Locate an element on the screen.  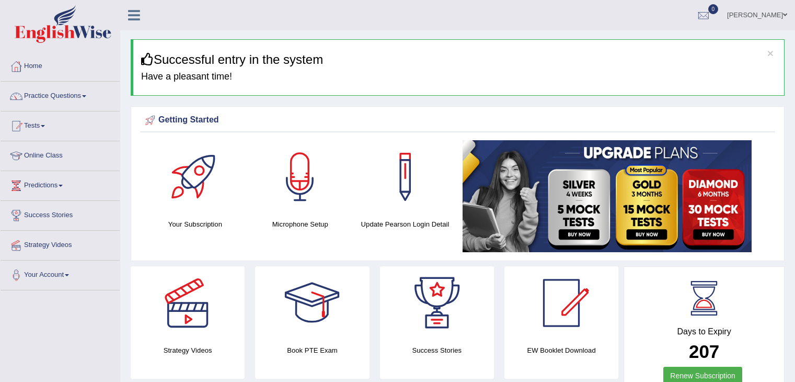
a: Strategy Videos is located at coordinates (60, 244).